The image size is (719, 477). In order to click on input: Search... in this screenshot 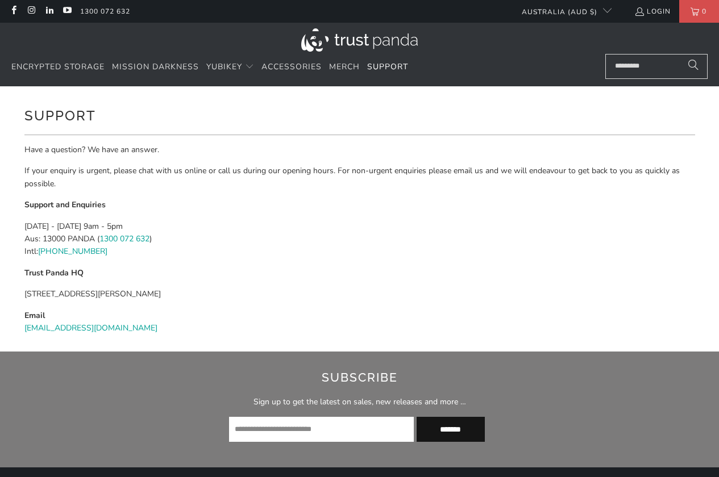, I will do `click(657, 67)`.